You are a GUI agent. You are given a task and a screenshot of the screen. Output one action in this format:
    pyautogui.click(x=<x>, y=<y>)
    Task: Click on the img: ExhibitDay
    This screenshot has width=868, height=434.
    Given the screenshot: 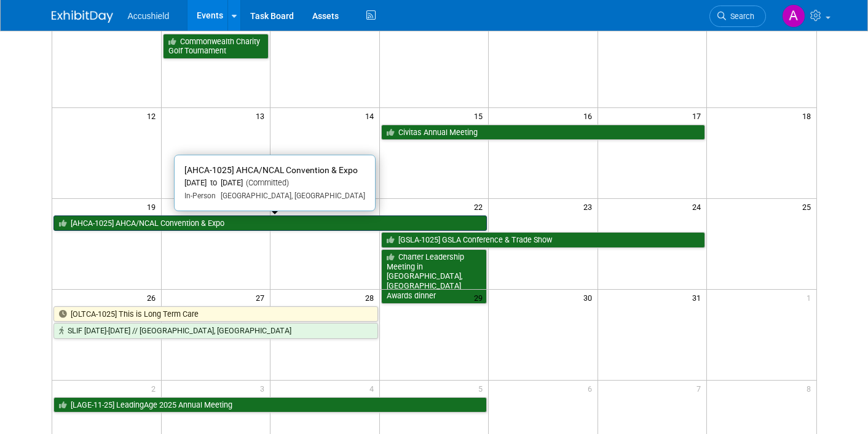 What is the action you would take?
    pyautogui.click(x=83, y=16)
    